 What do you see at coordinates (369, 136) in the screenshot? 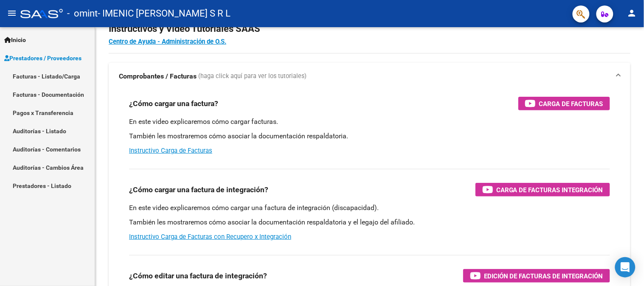
I see `p: También les mostraremos cómo asociar la documentación respaldatoria.` at bounding box center [369, 136].